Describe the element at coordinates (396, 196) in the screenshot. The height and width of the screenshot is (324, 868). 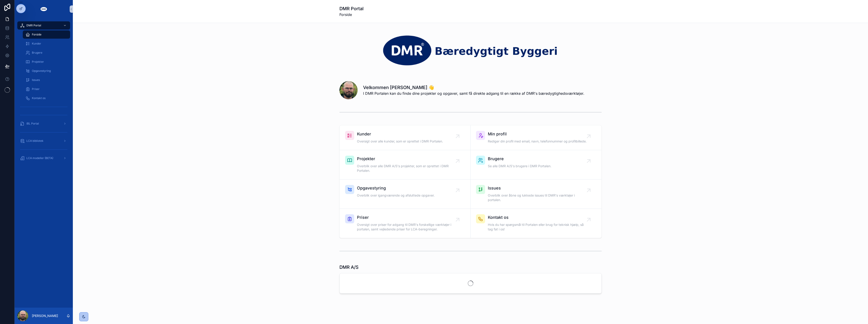
I see `span: Overblik over igangværende og afsluttede opgaver.` at that location.